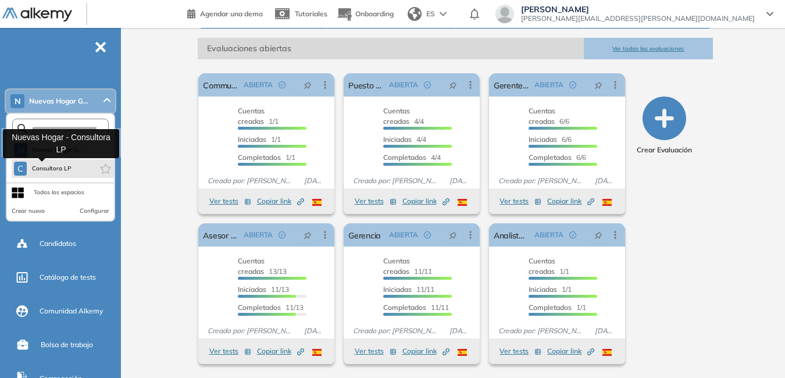 The width and height of the screenshot is (785, 378). Describe the element at coordinates (391, 48) in the screenshot. I see `span: Evaluaciones abiertas` at that location.